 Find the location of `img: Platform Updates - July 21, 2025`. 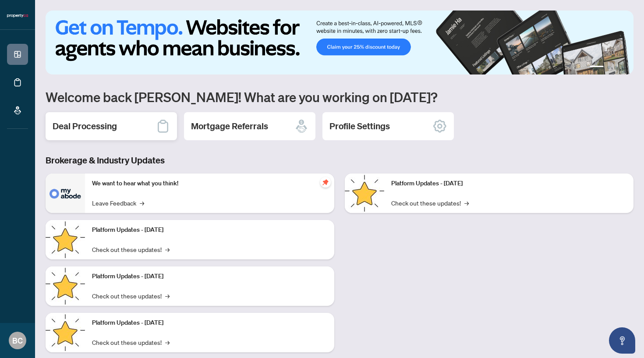

img: Platform Updates - July 21, 2025 is located at coordinates (65, 286).